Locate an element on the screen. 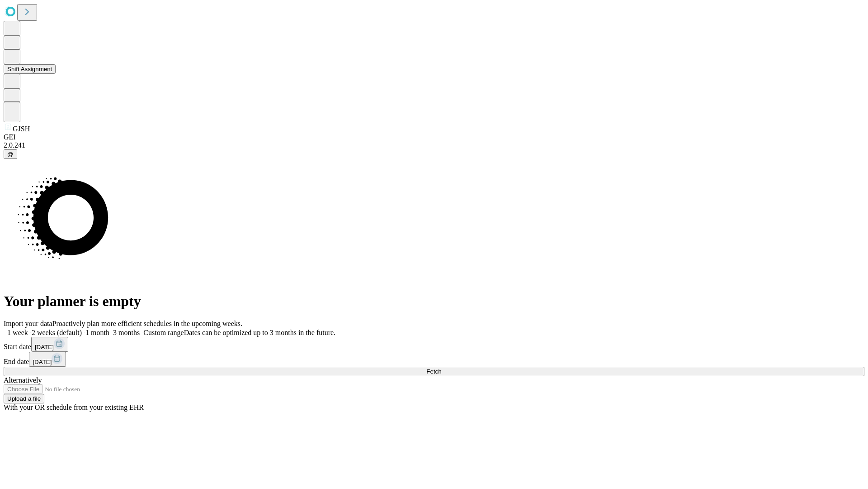  span: 2 weeks (default) is located at coordinates (57, 333).